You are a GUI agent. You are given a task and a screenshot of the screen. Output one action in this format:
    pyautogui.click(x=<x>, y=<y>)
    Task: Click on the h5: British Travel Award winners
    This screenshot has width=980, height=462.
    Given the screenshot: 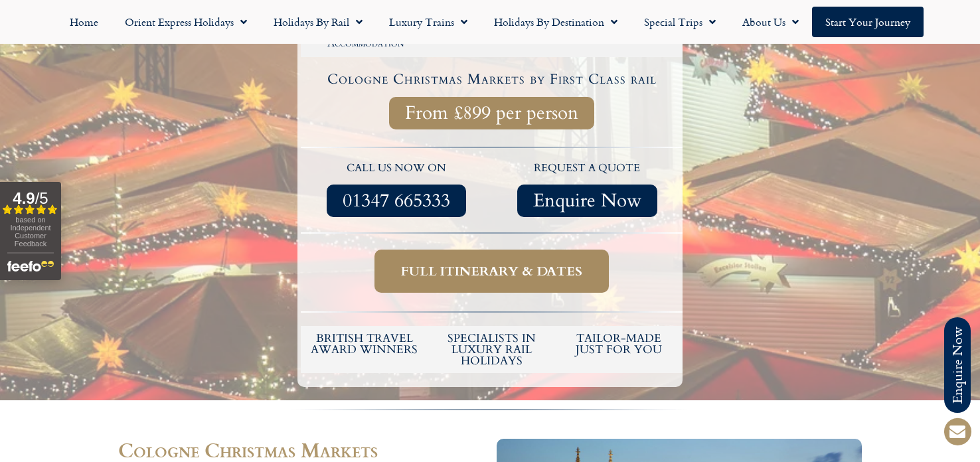 What is the action you would take?
    pyautogui.click(x=365, y=344)
    